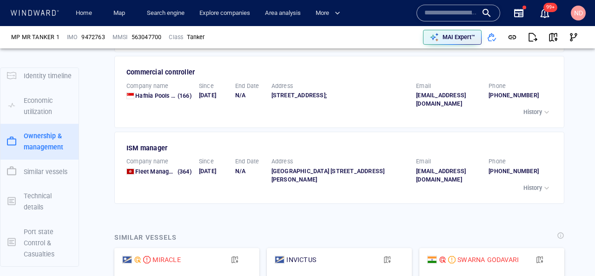 The height and width of the screenshot is (276, 595). What do you see at coordinates (492, 37) in the screenshot?
I see `button: Add to vessel list` at bounding box center [492, 37].